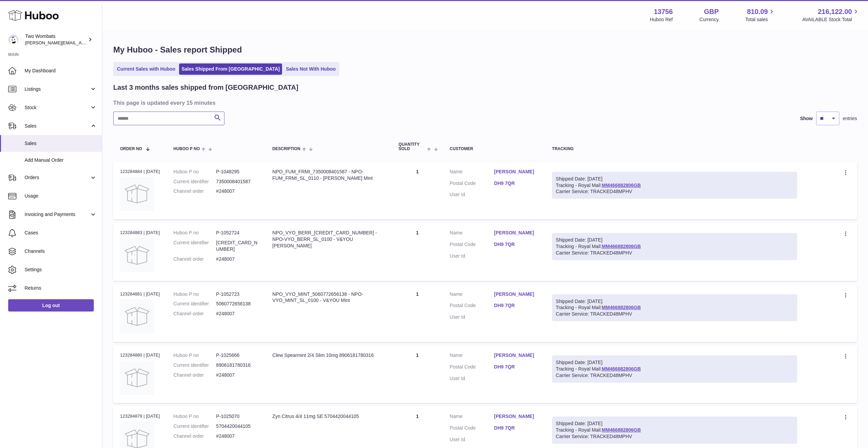 This screenshot has width=868, height=448. What do you see at coordinates (286, 149) in the screenshot?
I see `span: Description` at bounding box center [286, 149].